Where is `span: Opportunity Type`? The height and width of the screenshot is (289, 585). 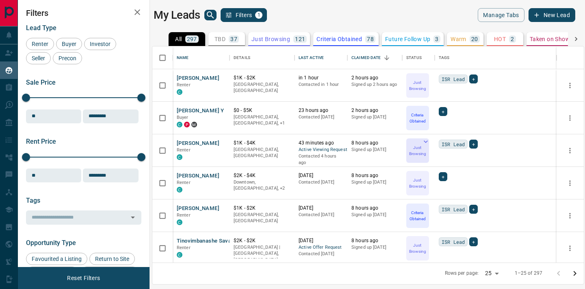
span: Opportunity Type is located at coordinates (51, 242).